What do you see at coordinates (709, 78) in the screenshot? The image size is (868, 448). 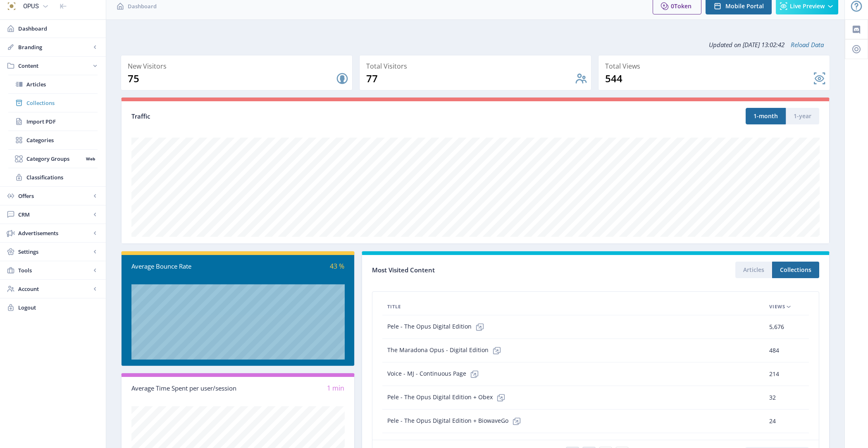 I see `div: 544` at bounding box center [709, 78].